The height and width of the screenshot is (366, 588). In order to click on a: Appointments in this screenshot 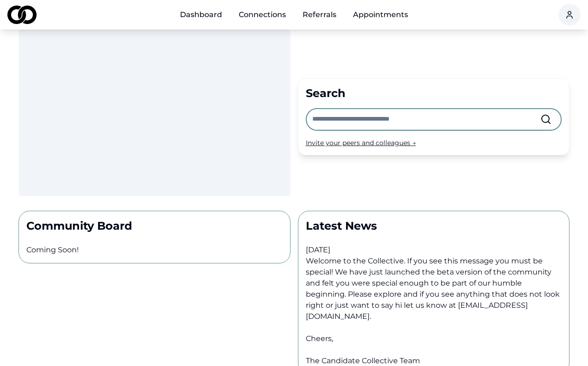, I will do `click(380, 15)`.